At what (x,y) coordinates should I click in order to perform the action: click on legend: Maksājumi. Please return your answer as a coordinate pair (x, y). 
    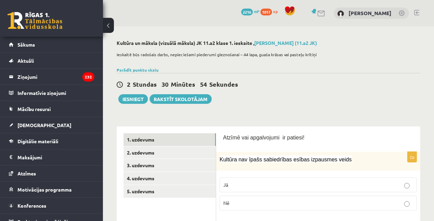
    Looking at the image, I should click on (56, 157).